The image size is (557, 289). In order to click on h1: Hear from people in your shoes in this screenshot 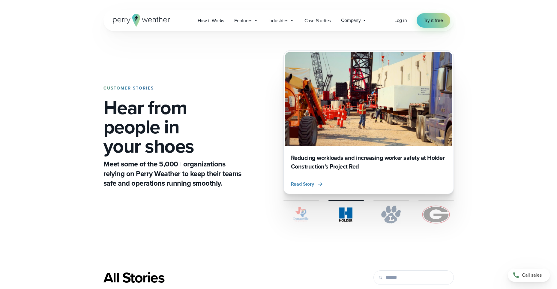, I will do `click(174, 127)`.